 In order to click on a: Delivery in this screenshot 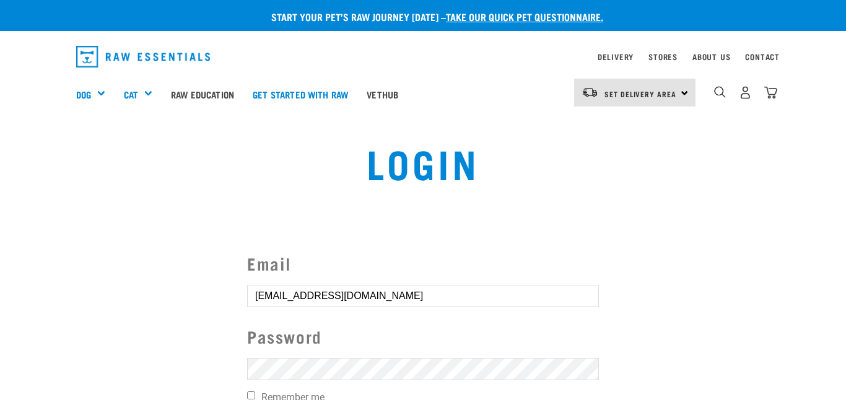, I will do `click(616, 56)`.